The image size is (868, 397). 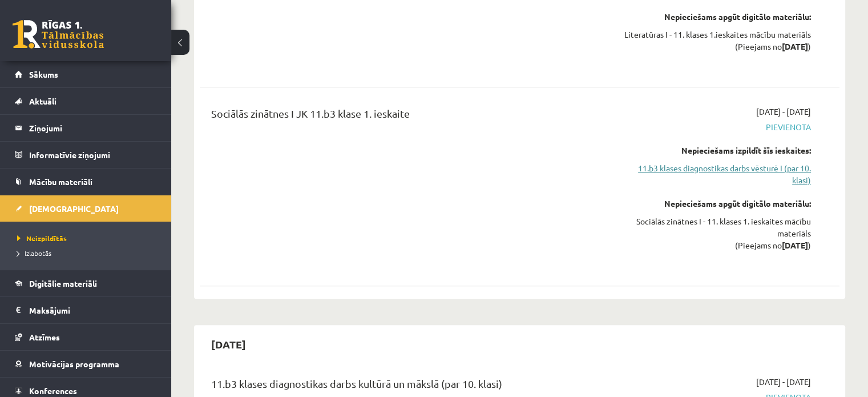 What do you see at coordinates (717, 233) in the screenshot?
I see `div: Sociālās zinātnes I - 11. klases 1. ieskaites mācību materiāls (Pieejams no )` at bounding box center [717, 233].